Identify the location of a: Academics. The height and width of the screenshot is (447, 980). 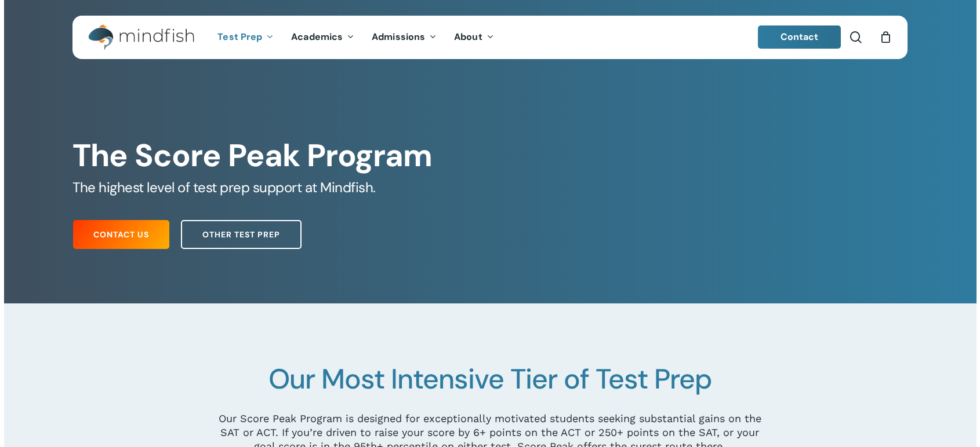
(322, 37).